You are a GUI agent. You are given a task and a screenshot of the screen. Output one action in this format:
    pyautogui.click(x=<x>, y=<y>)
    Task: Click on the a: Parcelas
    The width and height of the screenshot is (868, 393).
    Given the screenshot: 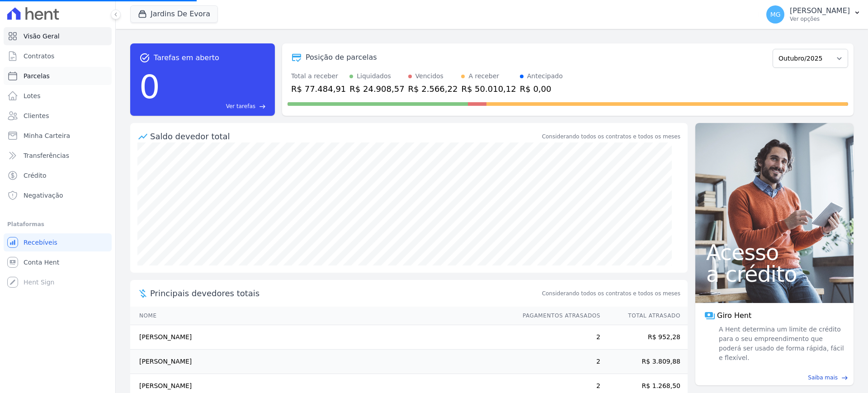 What is the action you would take?
    pyautogui.click(x=57, y=76)
    